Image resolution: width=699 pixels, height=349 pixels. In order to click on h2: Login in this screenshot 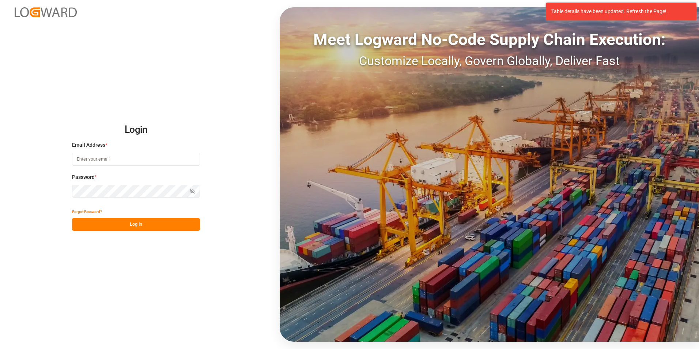, I will do `click(136, 130)`.